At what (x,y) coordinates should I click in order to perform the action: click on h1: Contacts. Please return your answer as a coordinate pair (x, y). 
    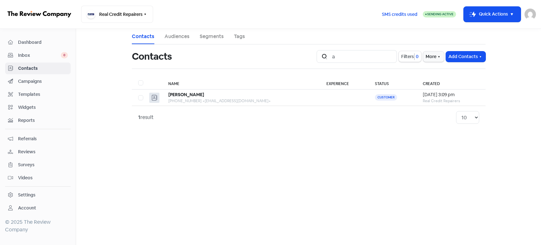
    Looking at the image, I should click on (152, 56).